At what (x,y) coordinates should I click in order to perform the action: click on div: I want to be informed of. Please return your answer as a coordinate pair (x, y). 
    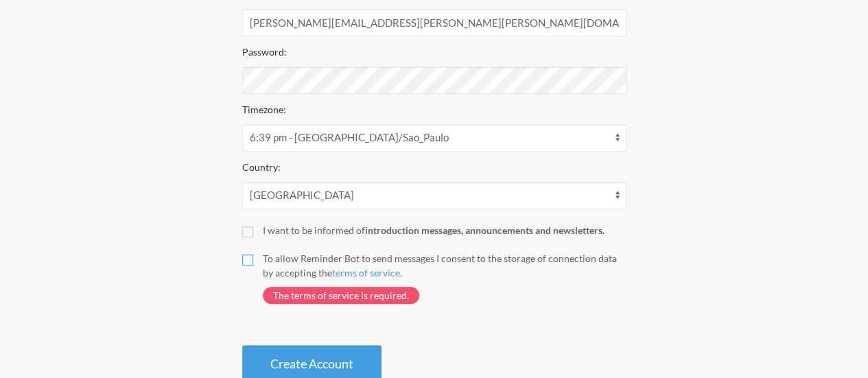
    Looking at the image, I should click on (444, 230).